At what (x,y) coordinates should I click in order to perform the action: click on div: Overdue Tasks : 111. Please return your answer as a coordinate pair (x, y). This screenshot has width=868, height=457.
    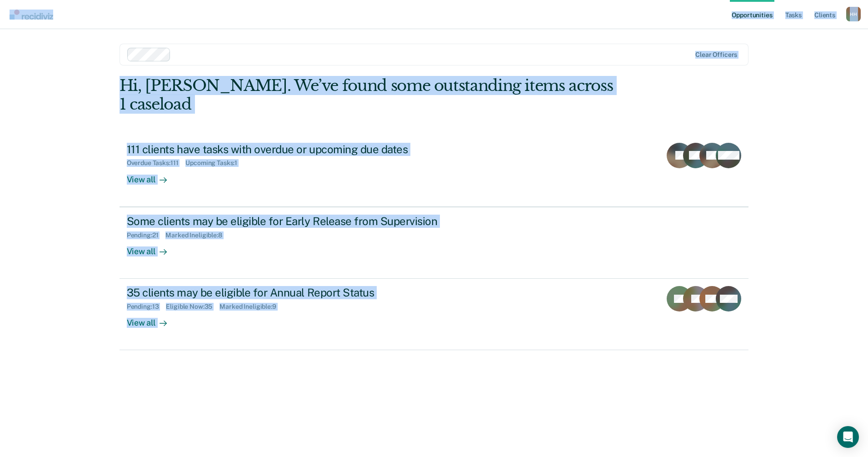
    Looking at the image, I should click on (157, 163).